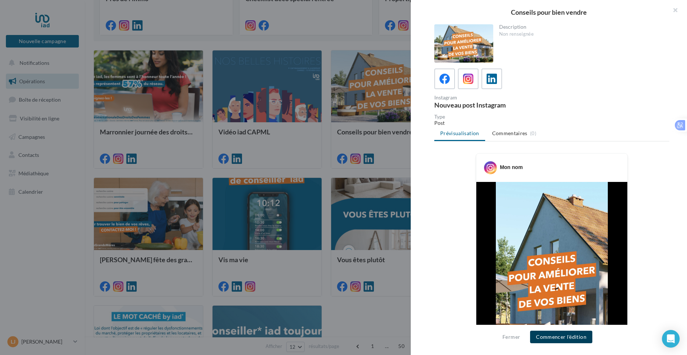 Image resolution: width=687 pixels, height=355 pixels. Describe the element at coordinates (551, 117) in the screenshot. I see `div: Type` at that location.